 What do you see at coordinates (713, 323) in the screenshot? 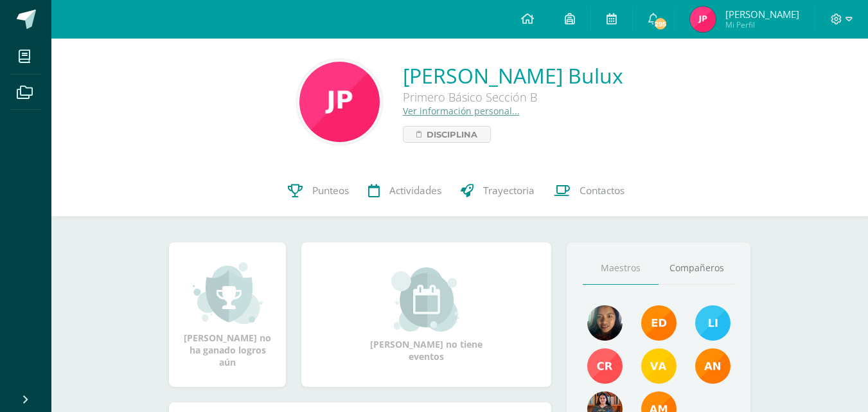
I see `img: 93ccdf12d55837f49f350ac5ca2a40a5.png` at bounding box center [713, 323].